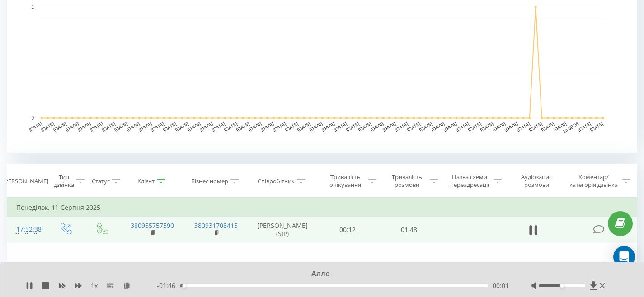 This screenshot has height=297, width=644. Describe the element at coordinates (409, 230) in the screenshot. I see `td: 01:48` at that location.